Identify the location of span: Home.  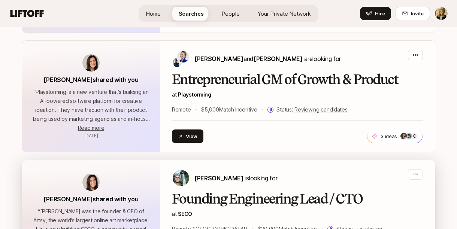
(153, 13).